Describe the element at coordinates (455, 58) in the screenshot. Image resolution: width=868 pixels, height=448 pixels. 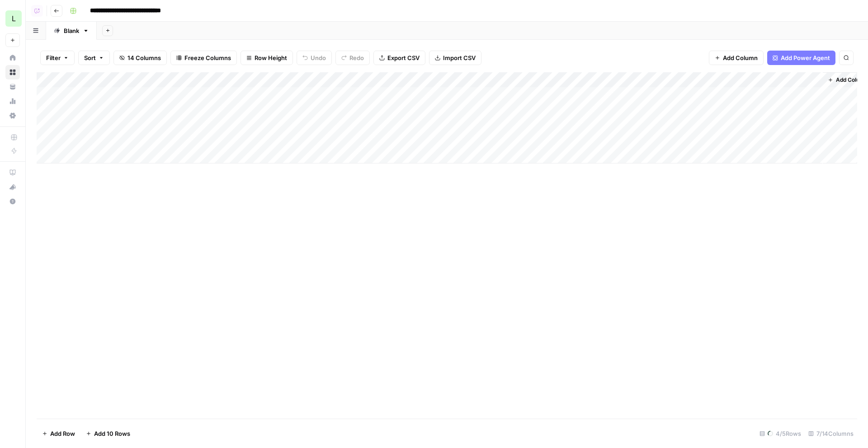
I see `button: Import CSV` at that location.